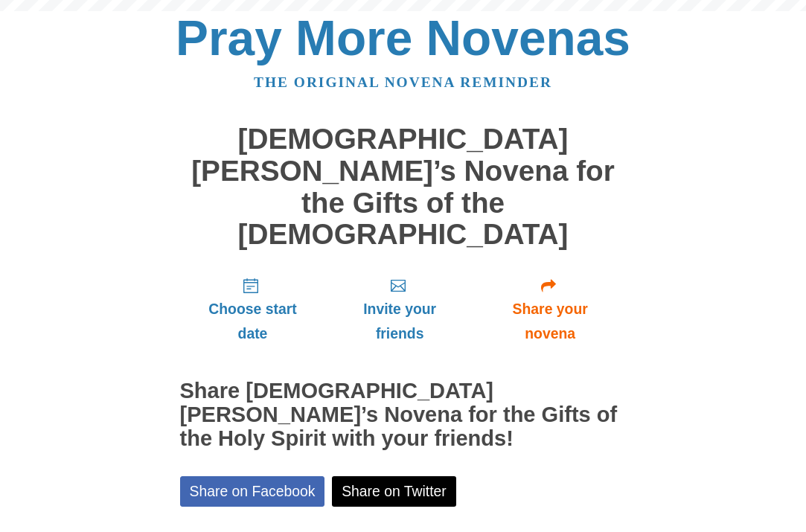 This screenshot has width=806, height=532. What do you see at coordinates (550, 309) in the screenshot?
I see `a: Share your novena` at bounding box center [550, 309].